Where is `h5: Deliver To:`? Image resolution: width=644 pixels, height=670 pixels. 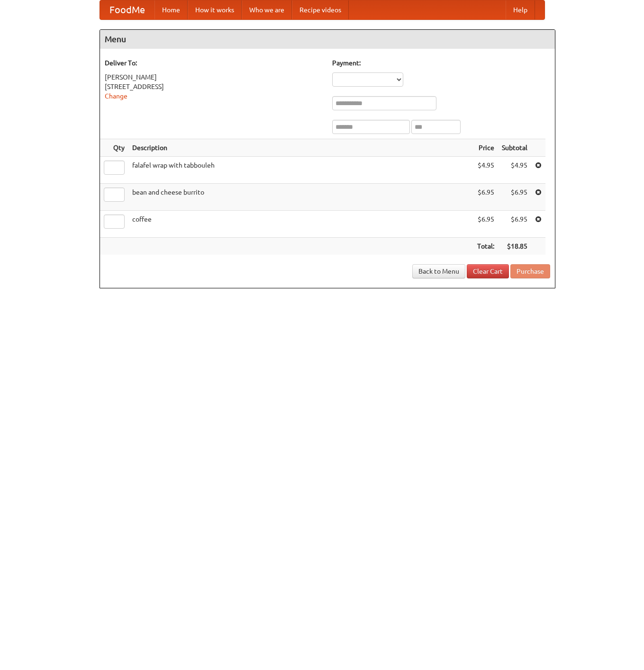 h5: Deliver To: is located at coordinates (213, 63).